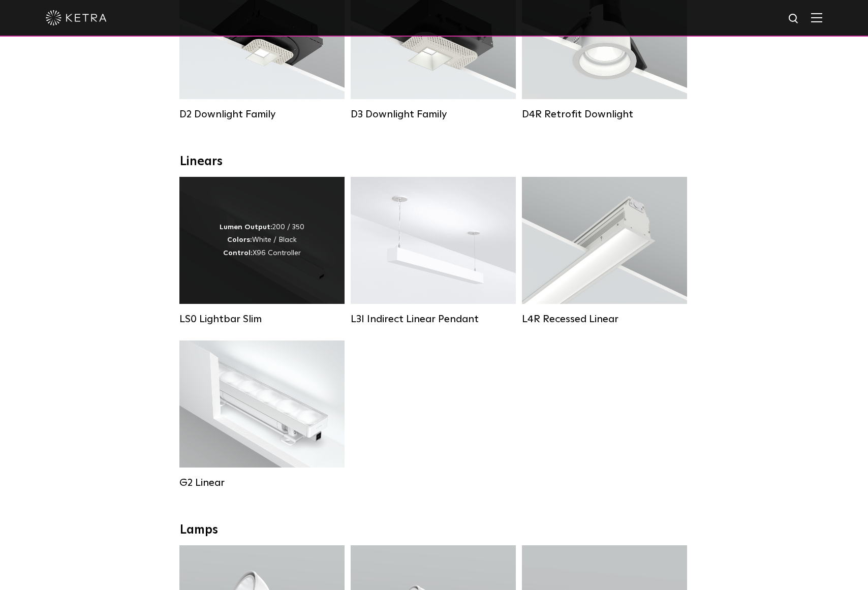 Image resolution: width=868 pixels, height=590 pixels. What do you see at coordinates (433, 114) in the screenshot?
I see `div: D3 Downlight Family` at bounding box center [433, 114].